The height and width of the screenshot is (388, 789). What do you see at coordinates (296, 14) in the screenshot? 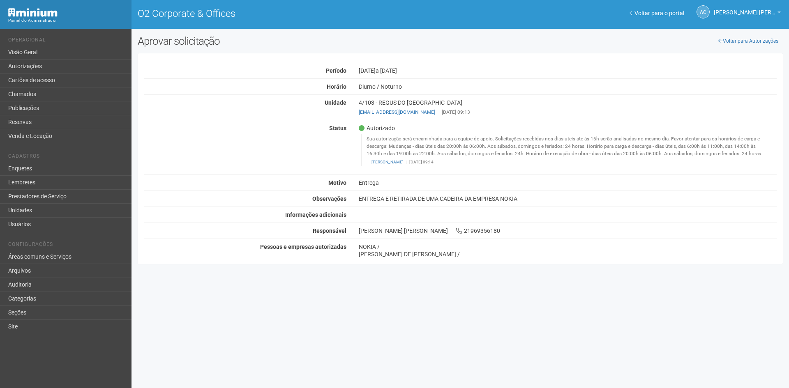
I see `h1: O2 Corporate & Offices` at bounding box center [296, 14].